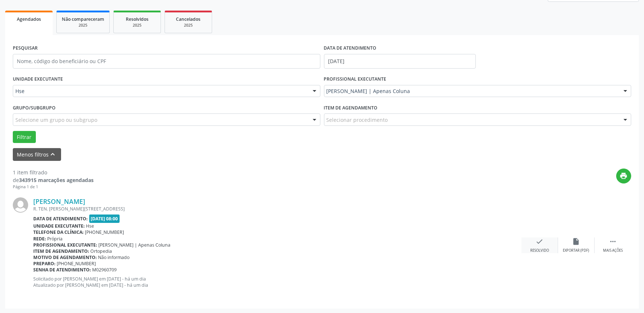  What do you see at coordinates (34, 108) in the screenshot?
I see `label: Grupo/Subgrupo` at bounding box center [34, 108].